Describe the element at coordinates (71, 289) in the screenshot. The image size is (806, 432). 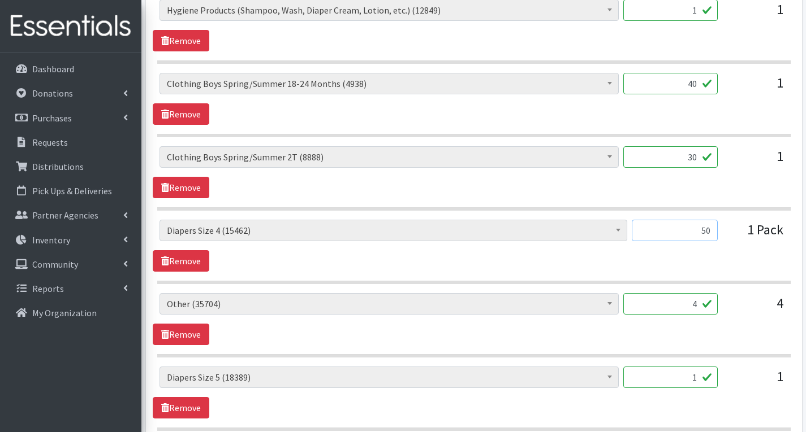
I see `a: Reports` at that location.